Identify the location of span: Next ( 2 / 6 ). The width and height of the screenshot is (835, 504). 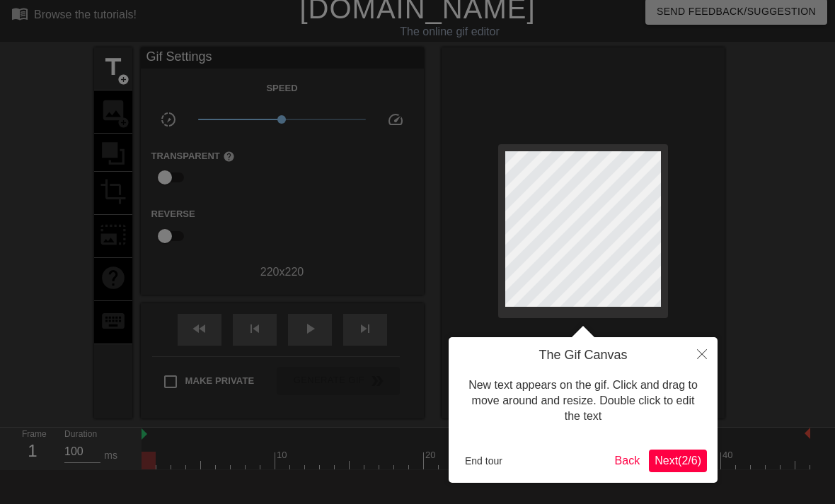
(678, 460).